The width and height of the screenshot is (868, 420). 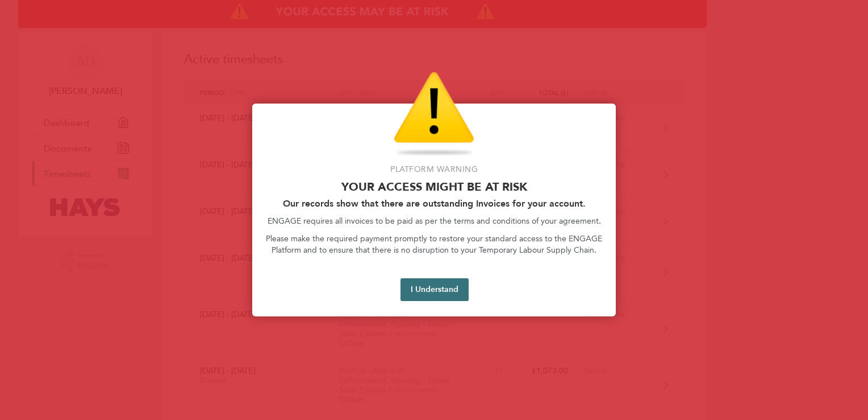 What do you see at coordinates (434, 244) in the screenshot?
I see `p: Please make the required payment promptly to restore your standard access to the ENGAGE Platform ...` at bounding box center [434, 244].